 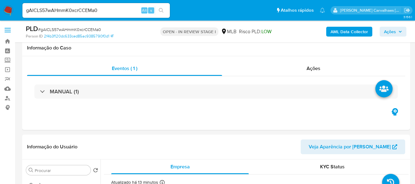 I want to click on h1: Informação do Caso, so click(x=216, y=48).